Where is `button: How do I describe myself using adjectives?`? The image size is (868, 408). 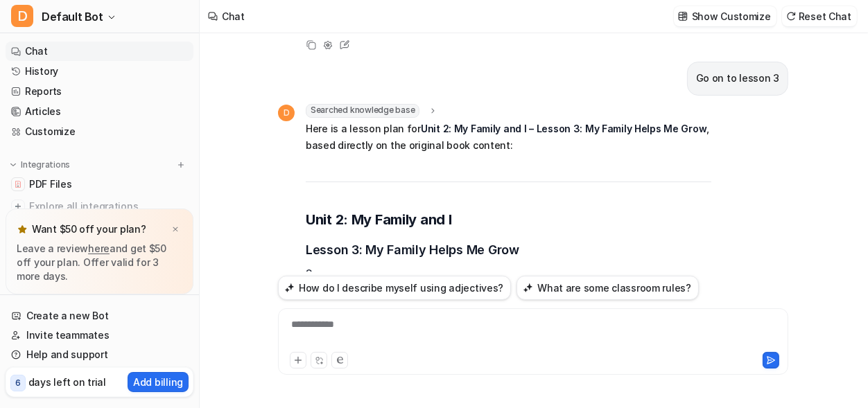
button: How do I describe myself using adjectives? is located at coordinates (394, 287).